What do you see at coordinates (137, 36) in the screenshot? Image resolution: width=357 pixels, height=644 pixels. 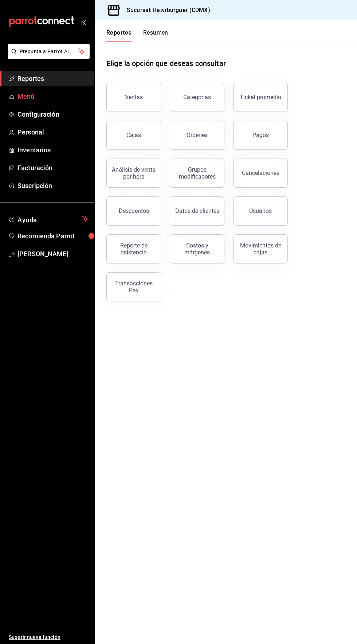 I see `div: navigation tabs` at bounding box center [137, 36].